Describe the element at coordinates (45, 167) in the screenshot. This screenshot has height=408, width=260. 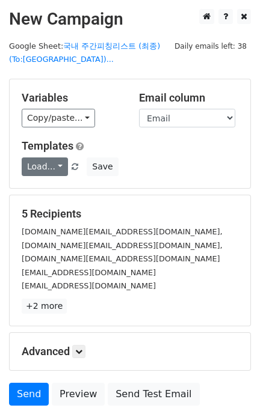
I see `a: Load...` at that location.